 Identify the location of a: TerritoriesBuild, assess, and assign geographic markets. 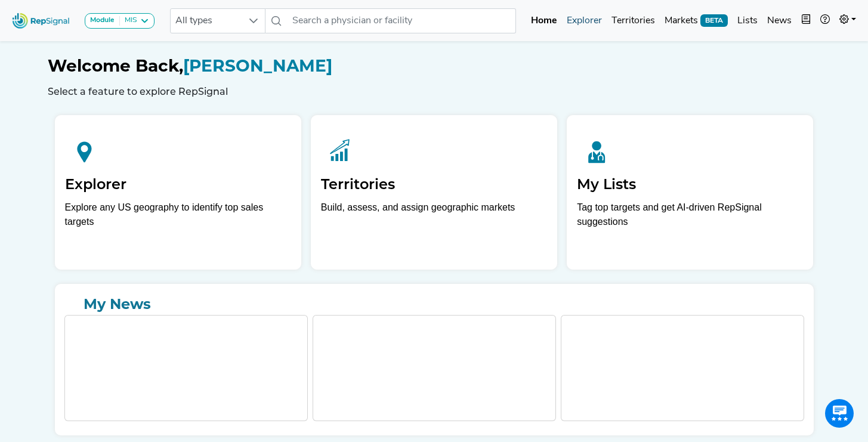
(434, 192).